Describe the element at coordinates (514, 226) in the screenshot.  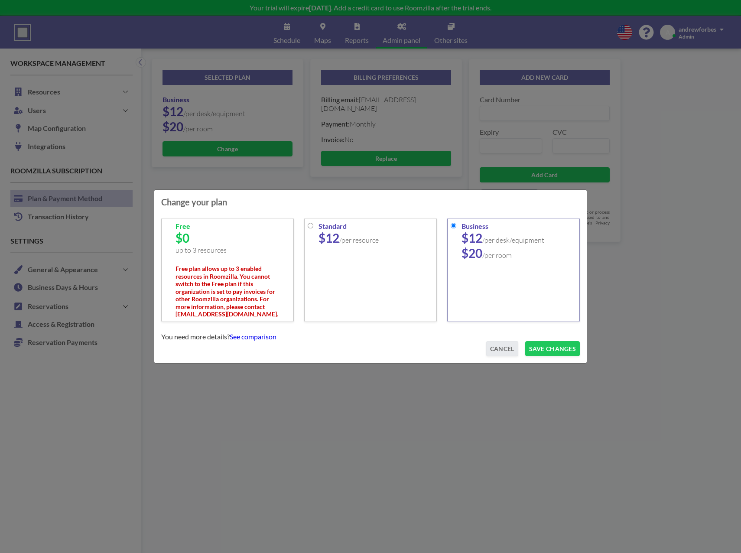
I see `h4: Business` at that location.